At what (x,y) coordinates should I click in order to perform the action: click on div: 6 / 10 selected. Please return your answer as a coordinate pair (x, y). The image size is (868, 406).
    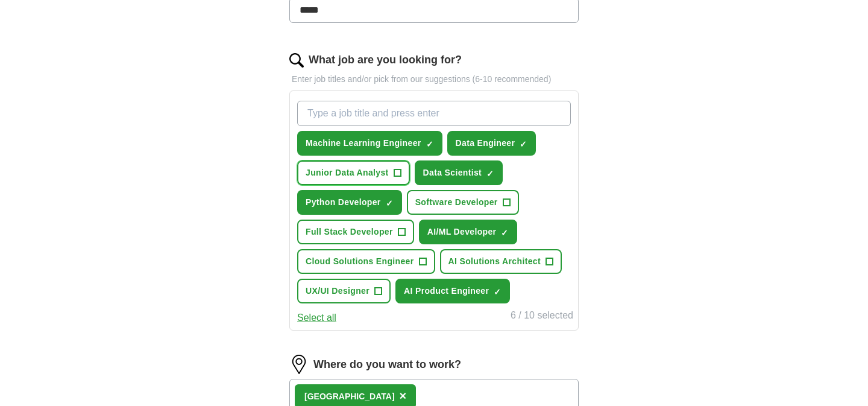
    Looking at the image, I should click on (542, 316).